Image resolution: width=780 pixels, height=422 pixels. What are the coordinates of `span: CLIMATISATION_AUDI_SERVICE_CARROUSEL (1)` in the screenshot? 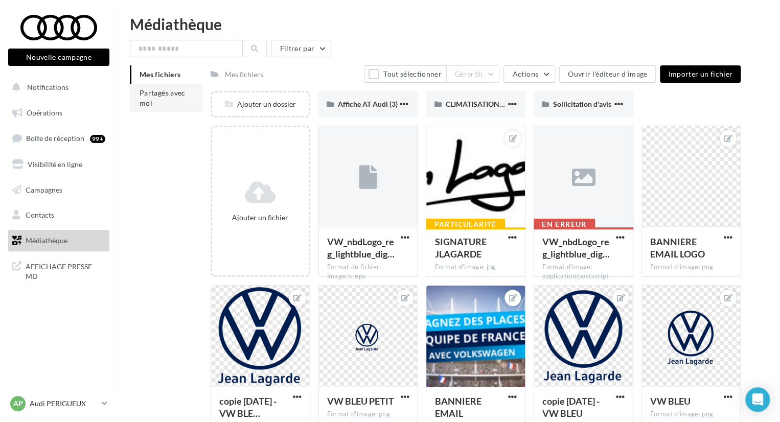 It's located at (525, 104).